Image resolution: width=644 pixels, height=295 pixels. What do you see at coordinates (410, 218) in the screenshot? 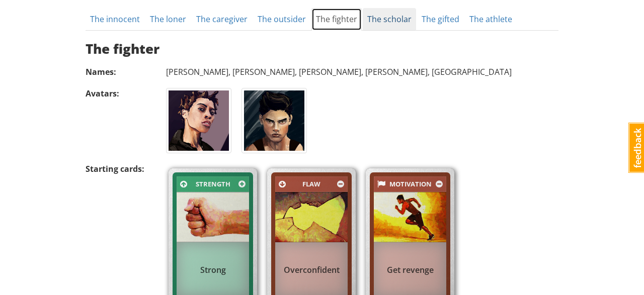
I see `img: A person sprints as fast as they can.` at bounding box center [410, 218].